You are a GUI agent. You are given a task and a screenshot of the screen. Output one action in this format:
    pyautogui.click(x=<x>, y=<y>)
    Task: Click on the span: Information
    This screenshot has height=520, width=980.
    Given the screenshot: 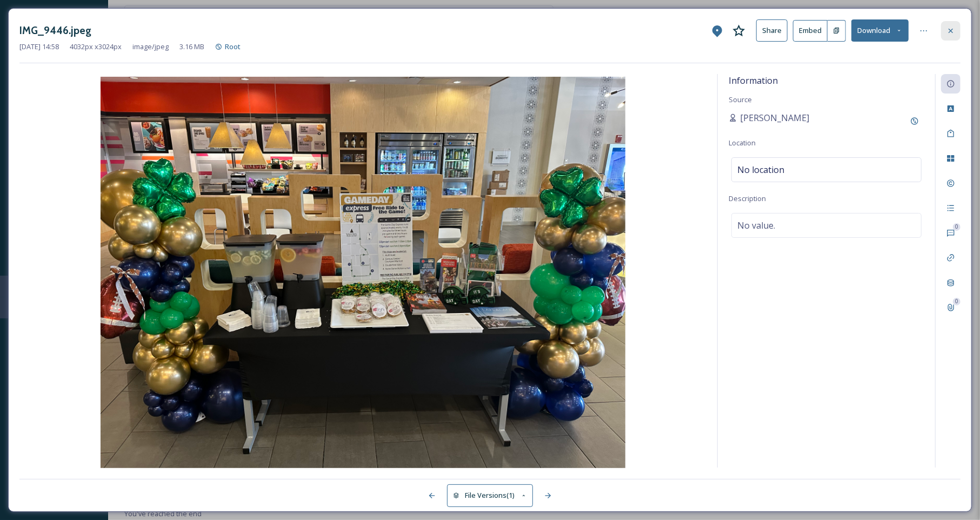 What is the action you would take?
    pyautogui.click(x=753, y=81)
    